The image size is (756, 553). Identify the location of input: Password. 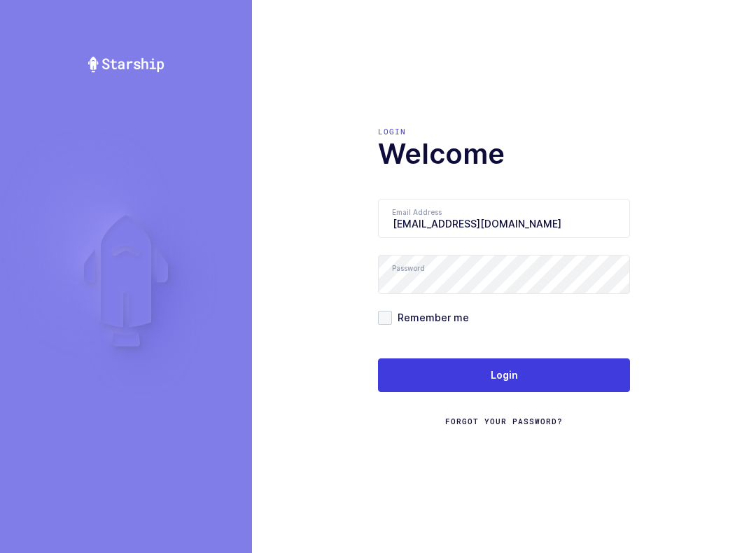
(504, 274).